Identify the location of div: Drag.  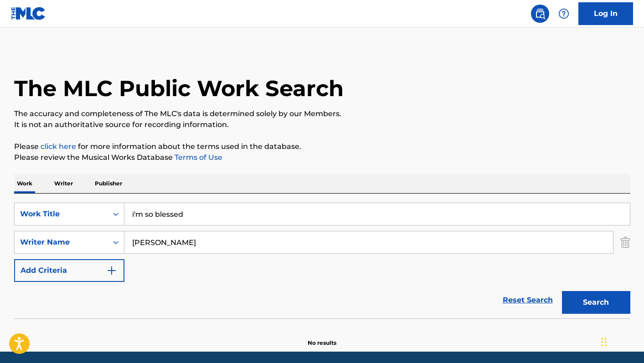
(604, 342).